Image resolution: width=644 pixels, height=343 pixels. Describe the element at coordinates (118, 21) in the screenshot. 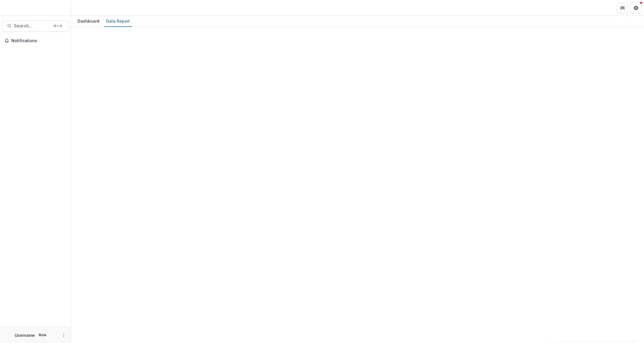

I see `a: Data Report` at that location.